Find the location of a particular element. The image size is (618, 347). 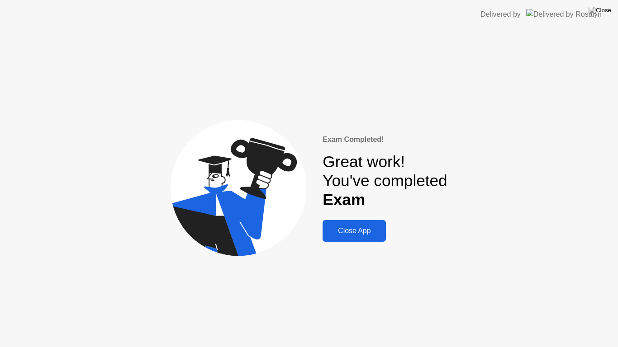

img: Delivered by Rosalyn is located at coordinates (564, 14).